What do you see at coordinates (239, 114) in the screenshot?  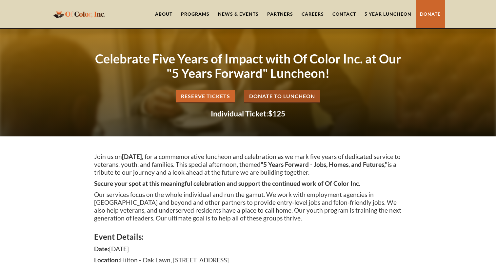 I see `strong: Individual Ticket:` at bounding box center [239, 114].